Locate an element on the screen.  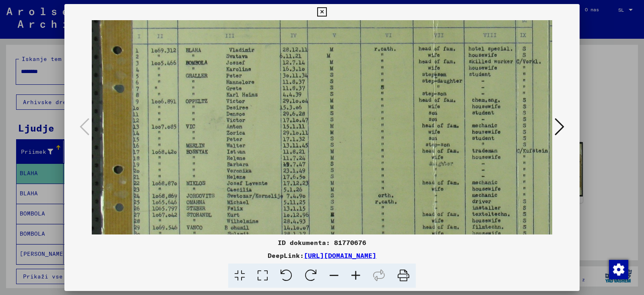
font: ID dokumenta: 81770676 is located at coordinates (322, 242).